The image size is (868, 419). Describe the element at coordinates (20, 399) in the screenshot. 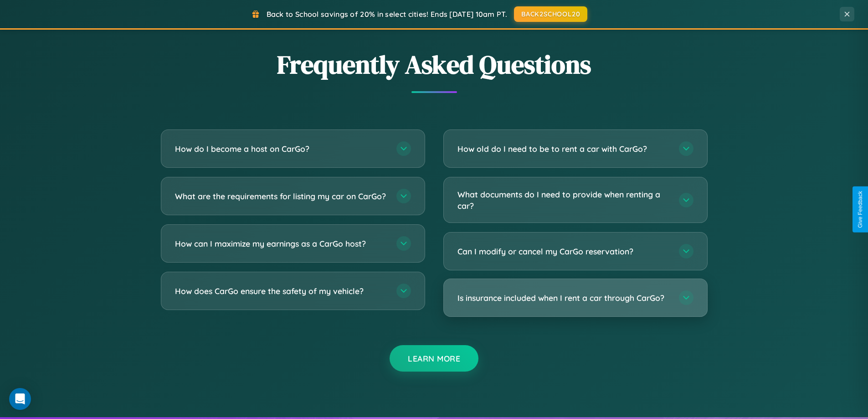

I see `div: Open Intercom Messenger` at that location.